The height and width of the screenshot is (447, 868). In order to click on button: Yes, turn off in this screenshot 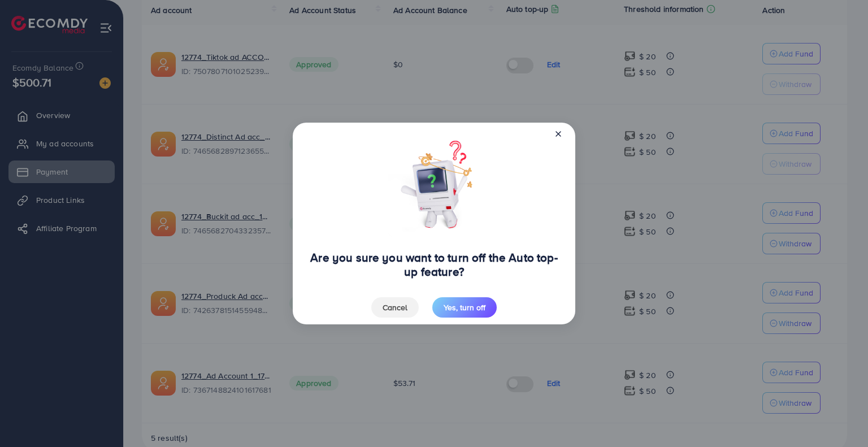, I will do `click(465, 307)`.